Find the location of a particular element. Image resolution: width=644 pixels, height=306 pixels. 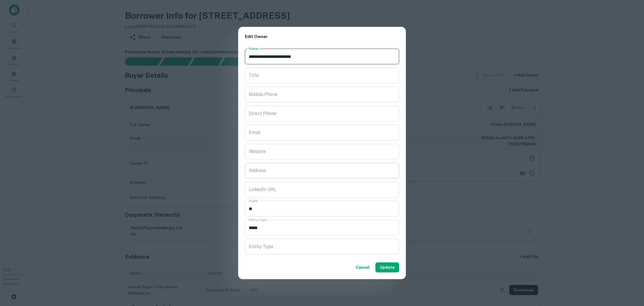

button: Cancel is located at coordinates (363, 268).